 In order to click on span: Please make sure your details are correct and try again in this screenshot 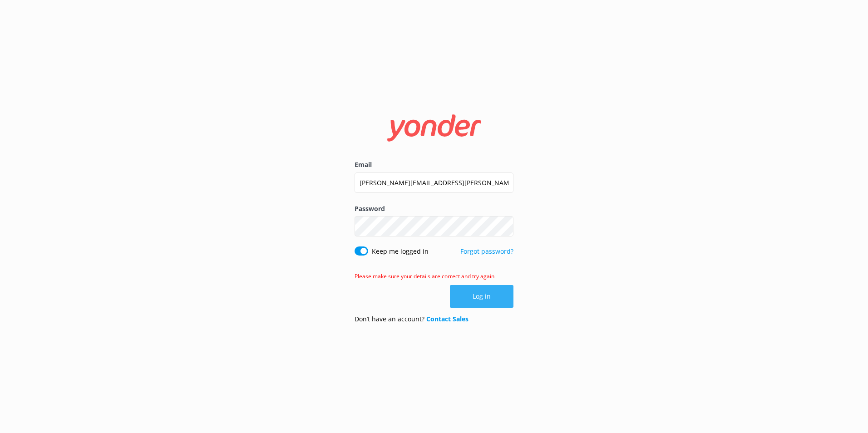, I will do `click(424, 276)`.